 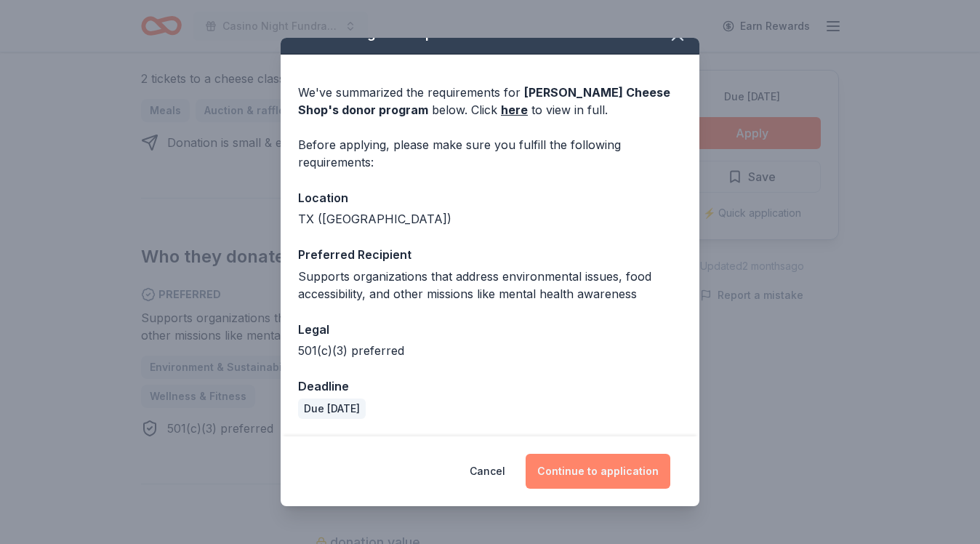 I want to click on div: Before applying, please make sure you fulfill the following requirements:, so click(x=490, y=153).